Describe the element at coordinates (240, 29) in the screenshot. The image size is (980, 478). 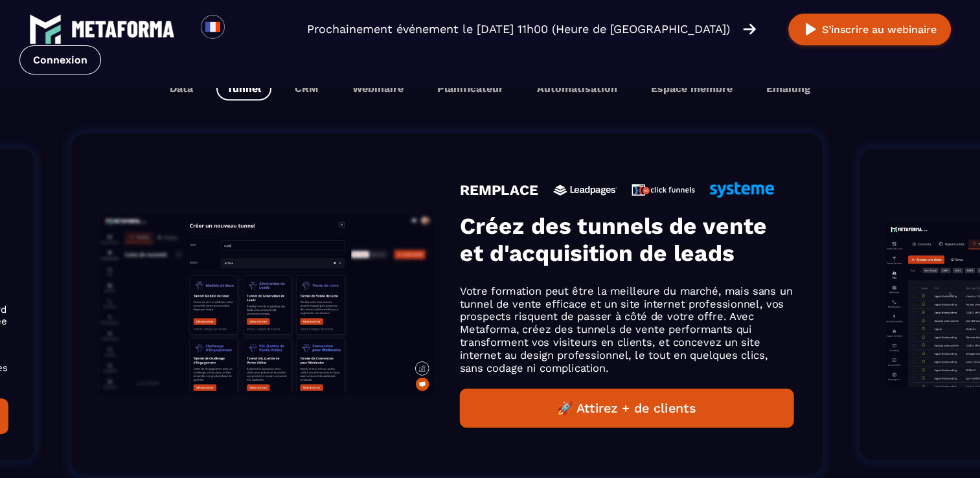
I see `div: Search for option` at that location.